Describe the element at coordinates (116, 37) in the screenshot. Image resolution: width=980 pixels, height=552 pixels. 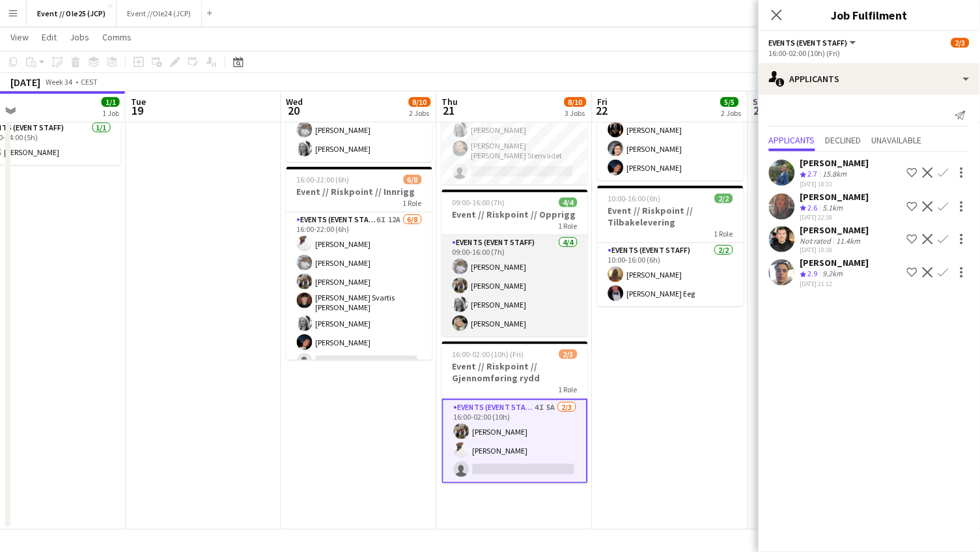
I see `span: Comms` at that location.